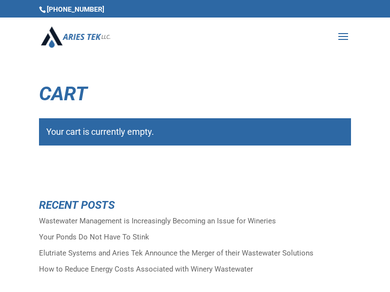  What do you see at coordinates (81, 175) in the screenshot?
I see `a: Return to shop` at bounding box center [81, 175].